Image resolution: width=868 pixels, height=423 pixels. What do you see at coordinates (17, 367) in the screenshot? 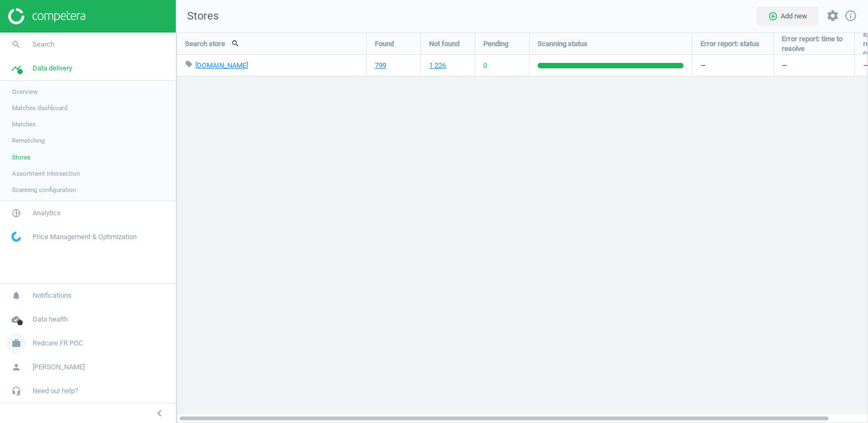
I see `i: person` at bounding box center [17, 367].